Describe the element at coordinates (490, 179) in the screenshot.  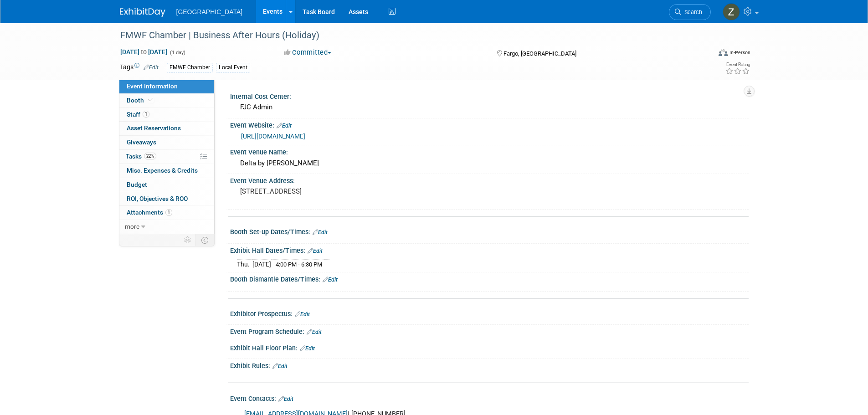
I see `div: Event Venue Address:` at that location.